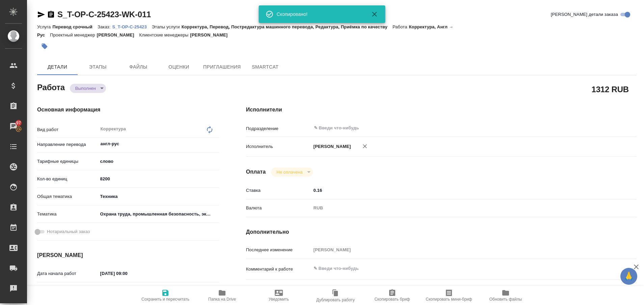 The width and height of the screenshot is (644, 305). Describe the element at coordinates (256, 172) in the screenshot. I see `h4: Оплата` at that location.